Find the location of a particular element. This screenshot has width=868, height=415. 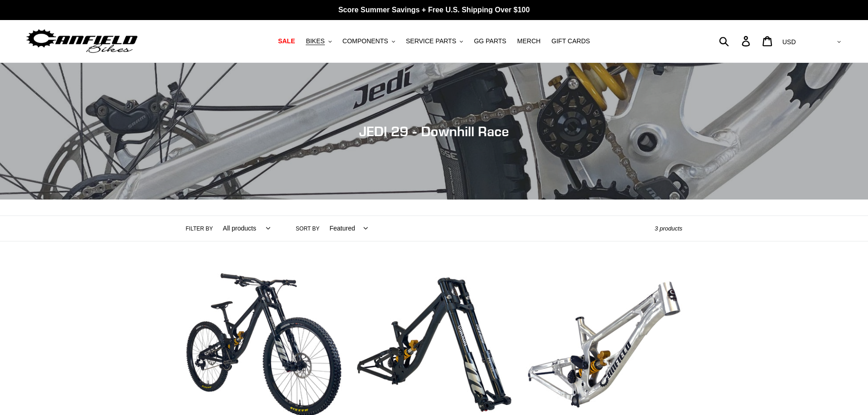

label: Sort by is located at coordinates (308, 229).